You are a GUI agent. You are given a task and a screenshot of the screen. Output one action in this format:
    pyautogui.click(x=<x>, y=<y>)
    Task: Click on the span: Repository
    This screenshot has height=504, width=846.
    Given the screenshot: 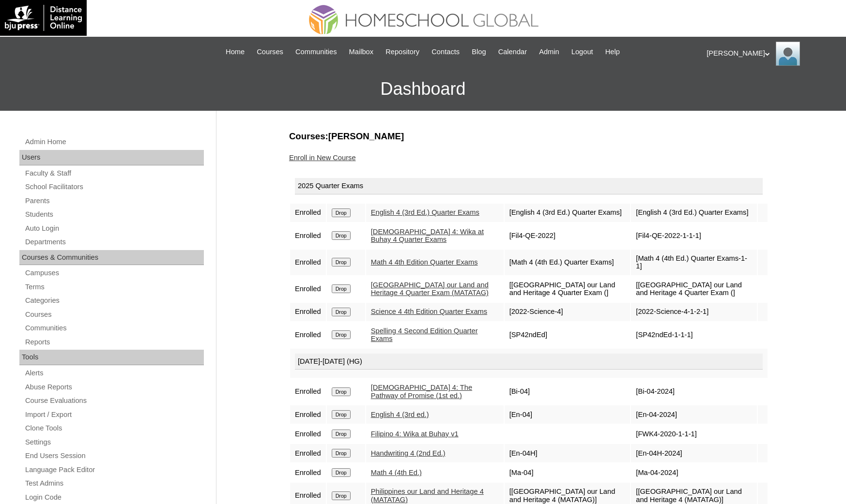 What is the action you would take?
    pyautogui.click(x=403, y=52)
    